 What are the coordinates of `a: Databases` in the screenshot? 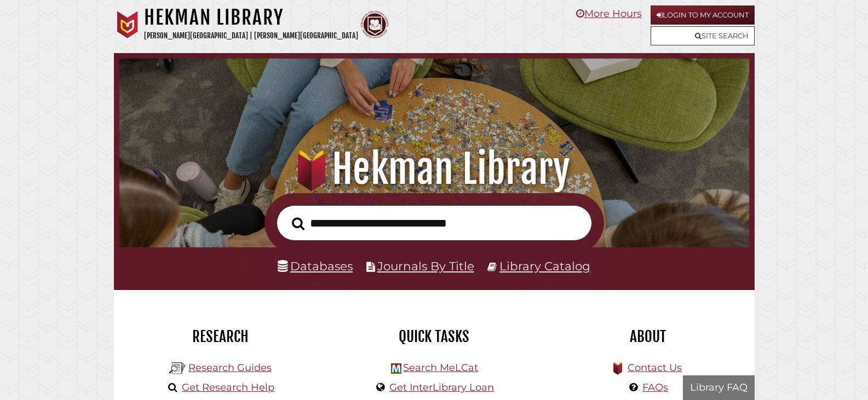 It's located at (315, 266).